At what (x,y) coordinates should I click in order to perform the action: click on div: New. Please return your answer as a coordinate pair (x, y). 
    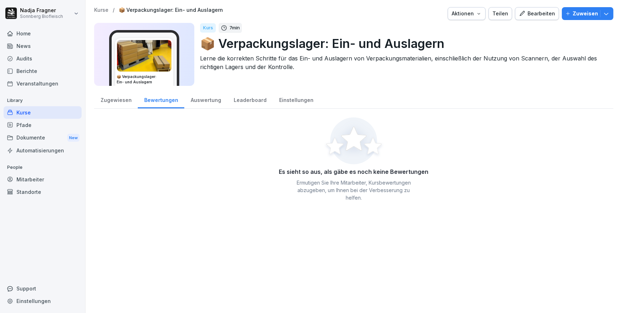
    Looking at the image, I should click on (73, 138).